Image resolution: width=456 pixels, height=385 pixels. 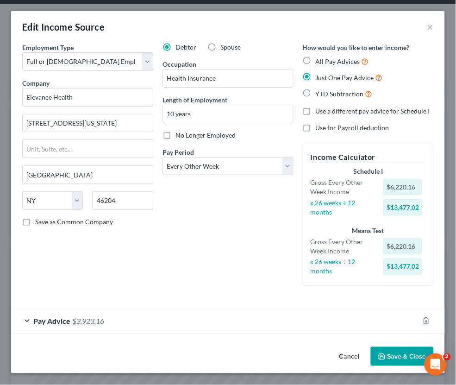 I want to click on span: Use a different pay advice for Schedule I, so click(x=373, y=111).